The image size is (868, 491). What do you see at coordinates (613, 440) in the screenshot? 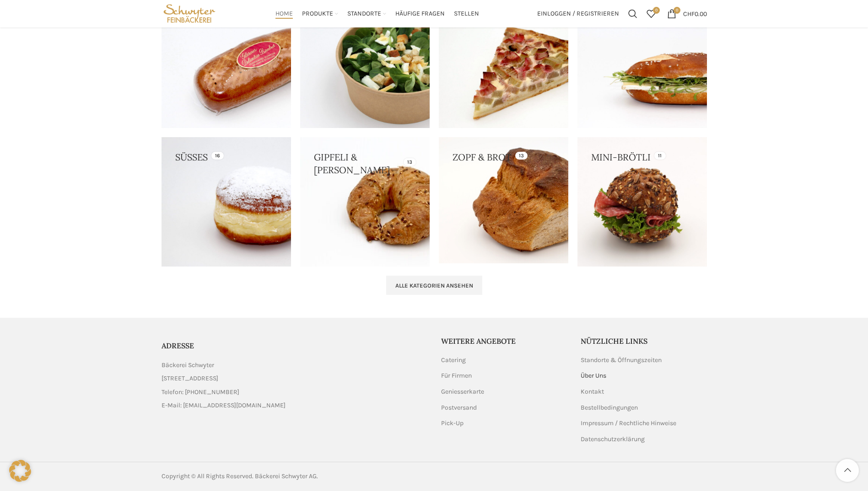
I see `a: Datenschutzerklärung` at bounding box center [613, 440].